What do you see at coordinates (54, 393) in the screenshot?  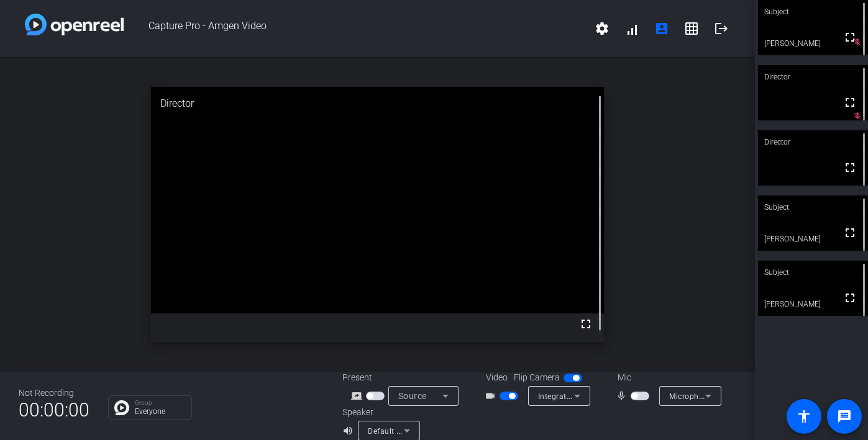 I see `div: Not Recording` at bounding box center [54, 393].